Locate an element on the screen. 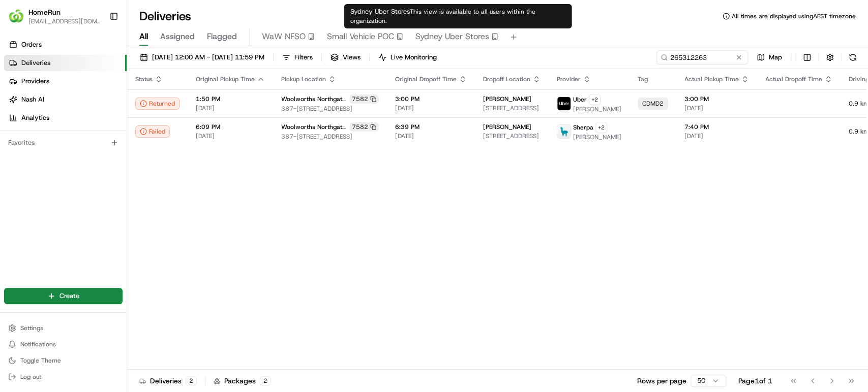 Image resolution: width=868 pixels, height=392 pixels. span: Providers is located at coordinates (35, 81).